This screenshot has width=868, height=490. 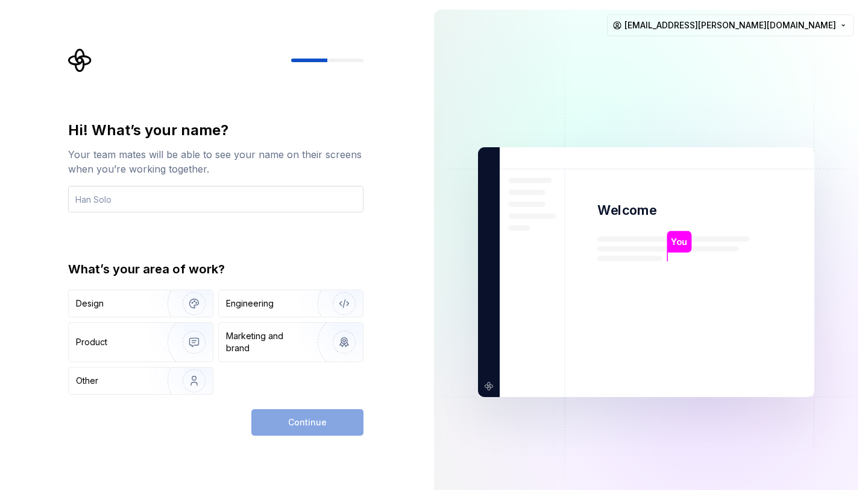 What do you see at coordinates (216, 130) in the screenshot?
I see `div: Hi! What’s your name?` at bounding box center [216, 130].